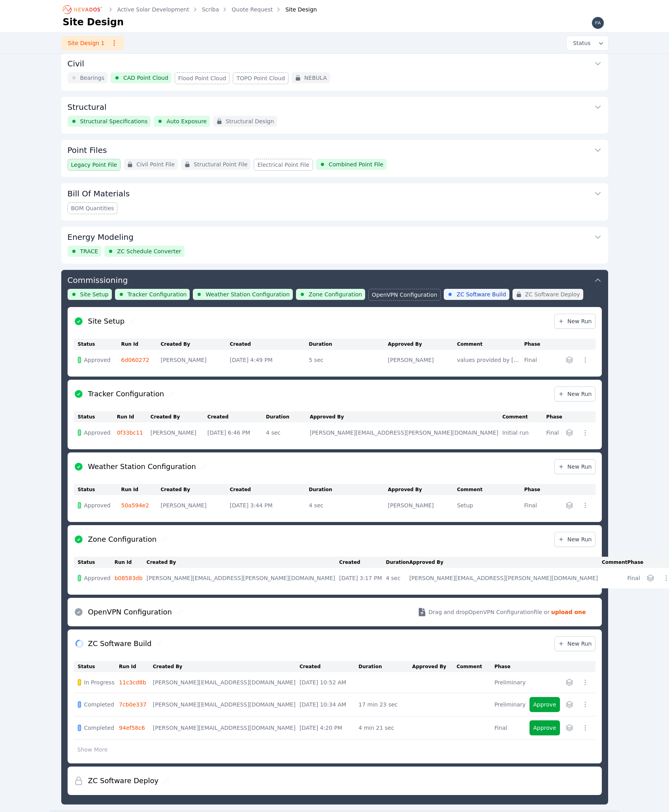 The image size is (669, 812). What do you see at coordinates (335, 72) in the screenshot?
I see `div: CivilBearingsCAD Point CloudFlood Point CloudTOPO Point CloudNEBULA` at bounding box center [335, 72].